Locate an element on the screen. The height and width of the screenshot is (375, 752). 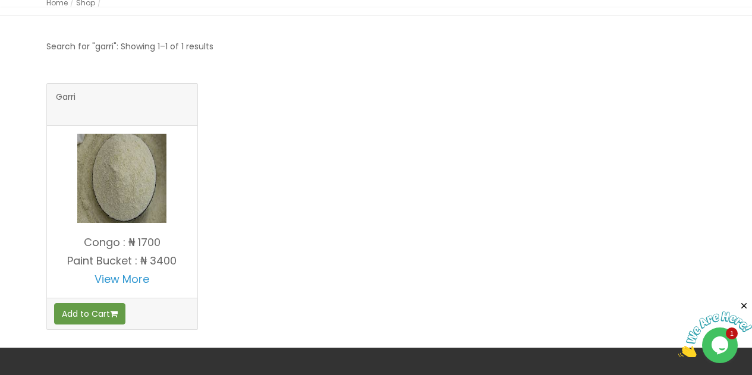
a: View More is located at coordinates (122, 279).